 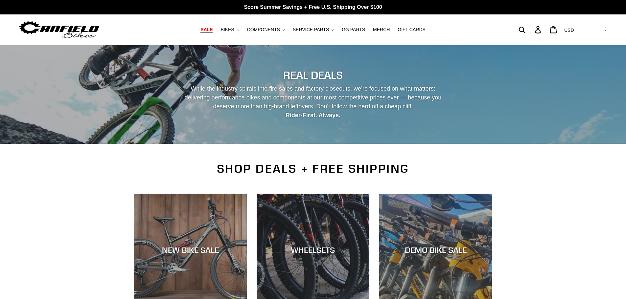 I want to click on span: MERCH, so click(x=381, y=30).